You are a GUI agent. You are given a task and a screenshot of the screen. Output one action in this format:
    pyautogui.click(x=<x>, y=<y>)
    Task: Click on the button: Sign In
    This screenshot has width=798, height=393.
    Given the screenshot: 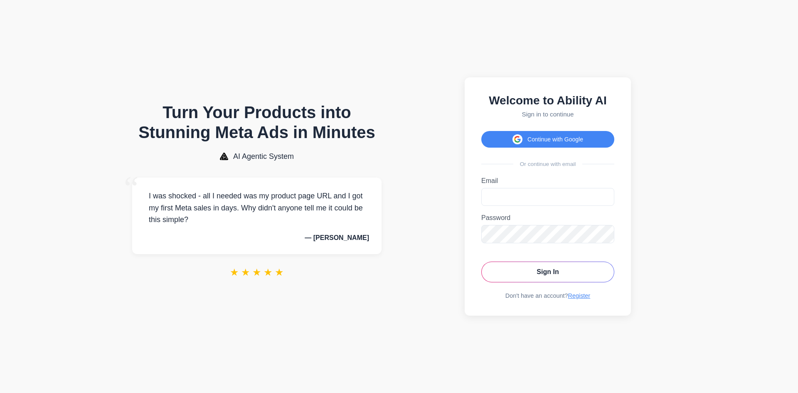 What is the action you would take?
    pyautogui.click(x=548, y=272)
    